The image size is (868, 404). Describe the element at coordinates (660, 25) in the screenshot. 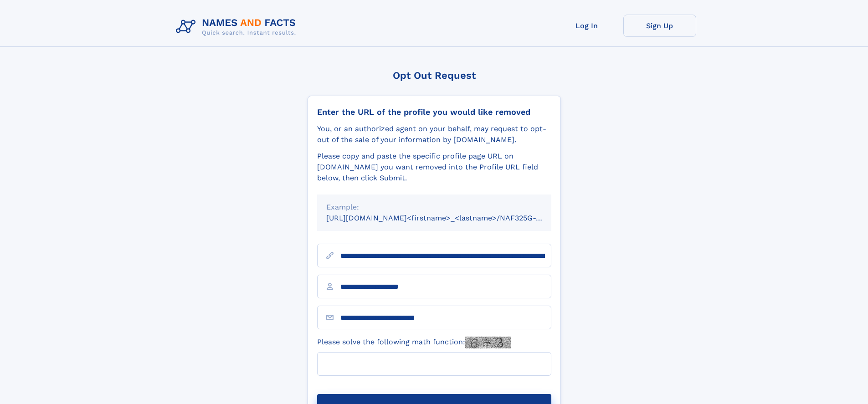

I see `a: Sign Up` at that location.